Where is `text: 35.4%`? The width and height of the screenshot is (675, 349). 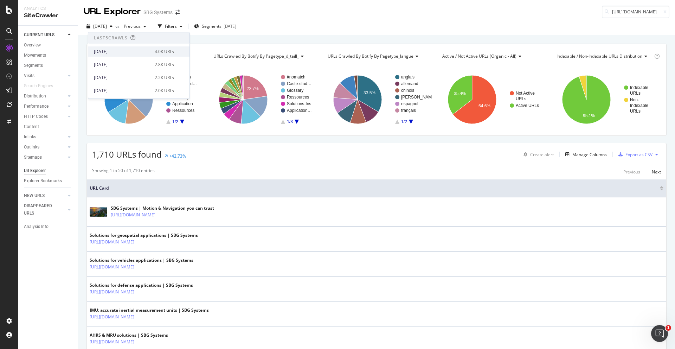 text: 35.4% is located at coordinates (460, 93).